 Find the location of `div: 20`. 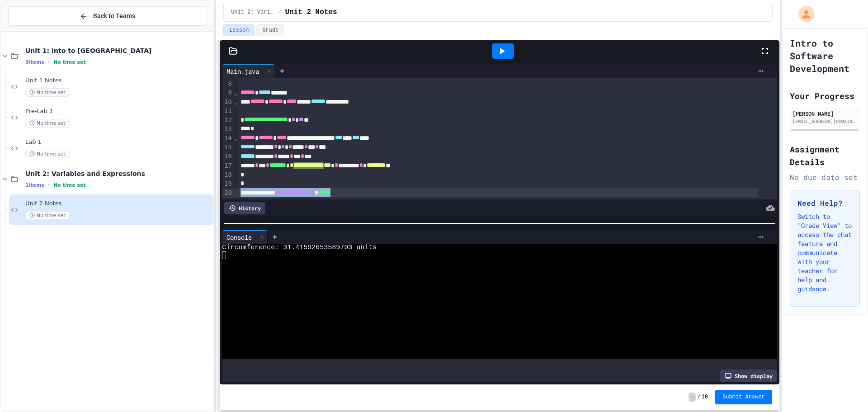

div: 20 is located at coordinates (228, 193).